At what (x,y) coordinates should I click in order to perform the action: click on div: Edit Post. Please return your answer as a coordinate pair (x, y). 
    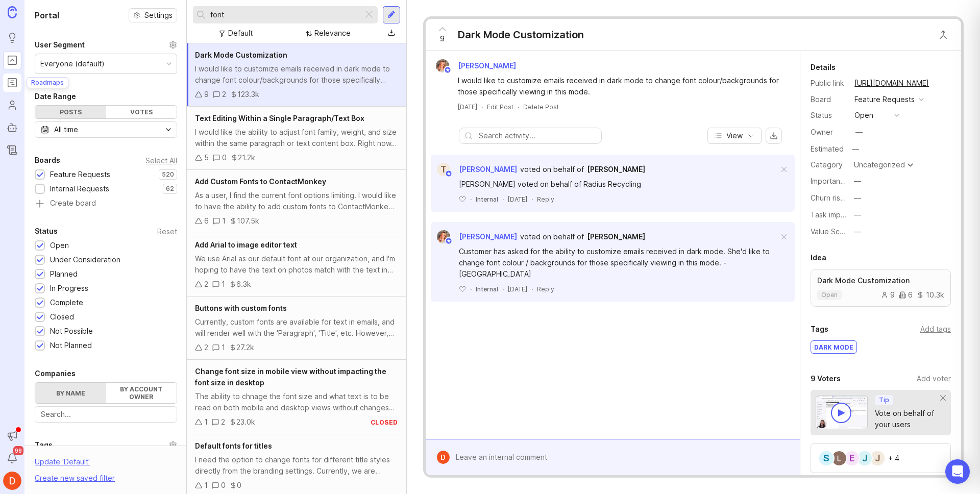
    Looking at the image, I should click on (500, 106).